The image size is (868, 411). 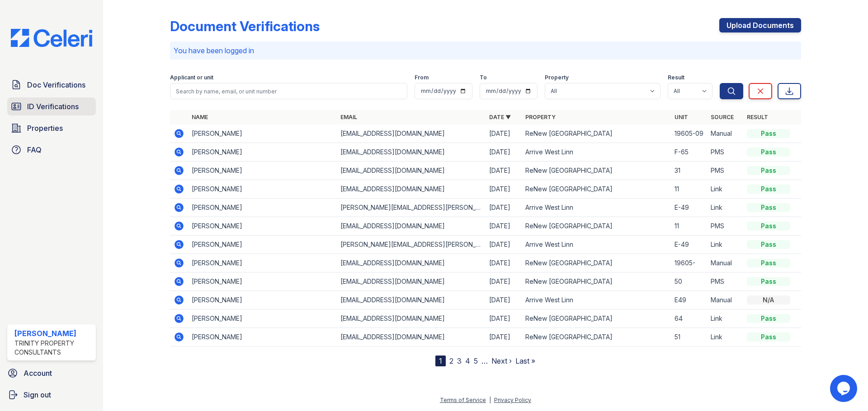 I want to click on a: ID Verifications, so click(x=51, y=106).